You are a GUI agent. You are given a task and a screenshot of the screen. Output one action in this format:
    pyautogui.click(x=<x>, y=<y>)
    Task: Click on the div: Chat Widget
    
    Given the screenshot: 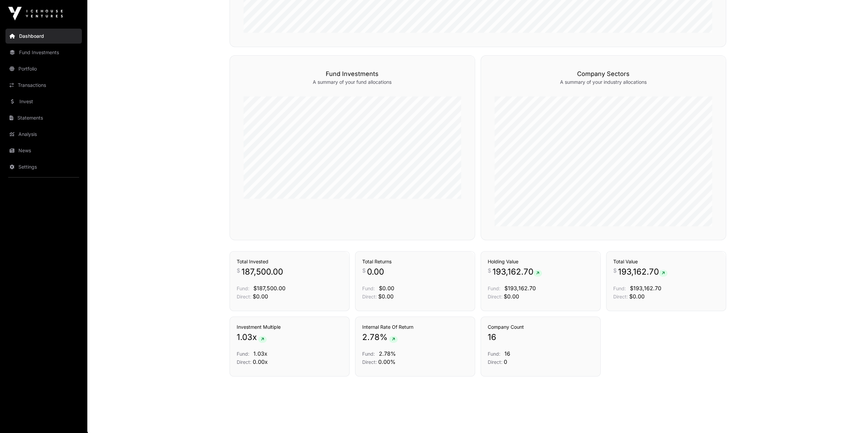 What is the action you would take?
    pyautogui.click(x=850, y=417)
    